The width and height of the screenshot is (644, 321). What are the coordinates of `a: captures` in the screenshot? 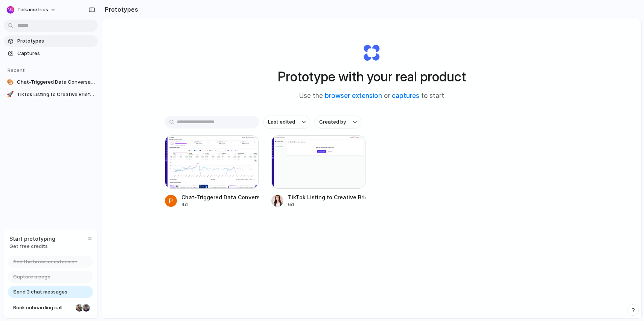 It's located at (405, 96).